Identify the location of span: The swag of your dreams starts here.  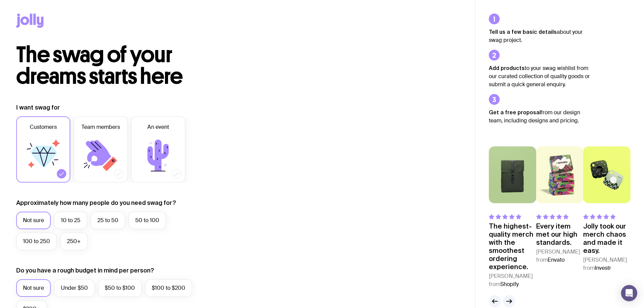
(99, 65).